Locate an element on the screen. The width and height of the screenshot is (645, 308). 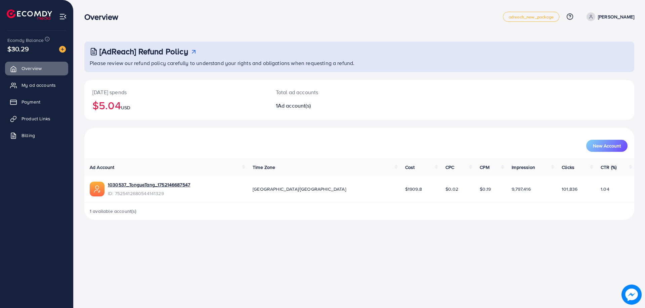
a: logo is located at coordinates (29, 14).